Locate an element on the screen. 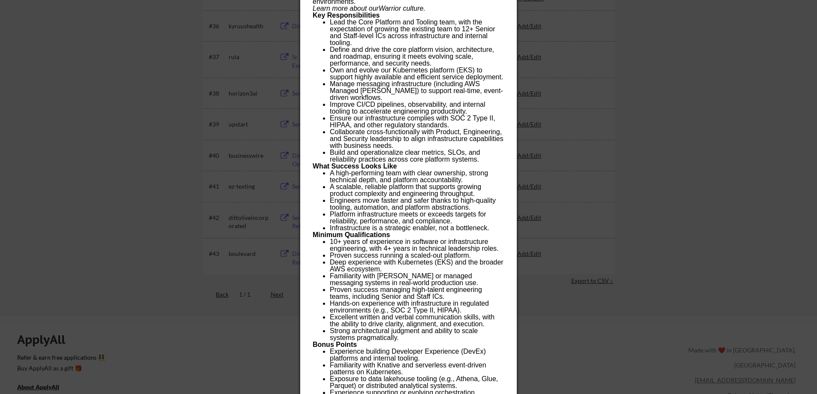  li: Lead the Core Platform and Tooling team, with the expectation of growing the existing team to 12+... is located at coordinates (417, 33).